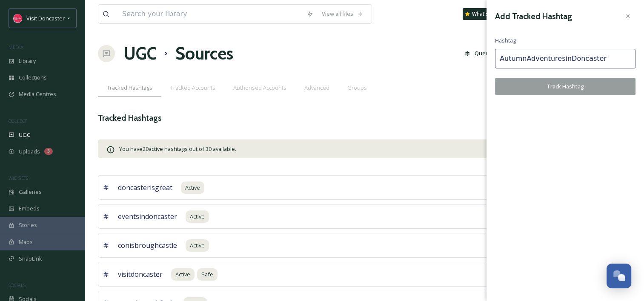 This screenshot has width=644, height=301. What do you see at coordinates (26, 242) in the screenshot?
I see `span: Maps` at bounding box center [26, 242].